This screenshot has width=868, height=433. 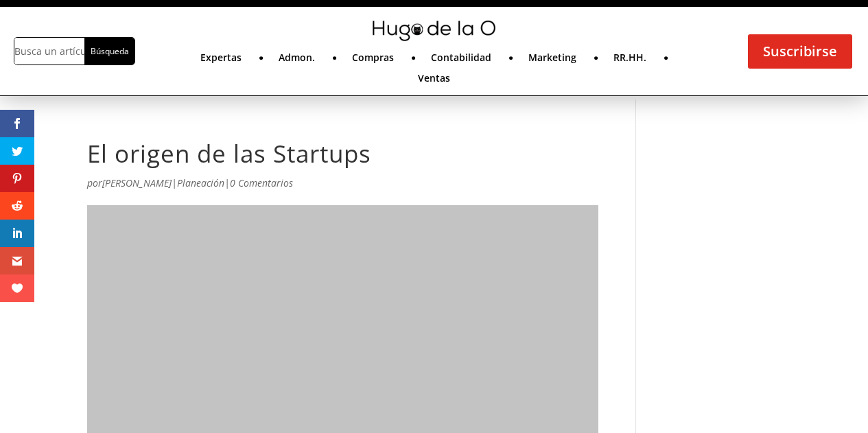 What do you see at coordinates (296, 61) in the screenshot?
I see `a: Admon.` at bounding box center [296, 61].